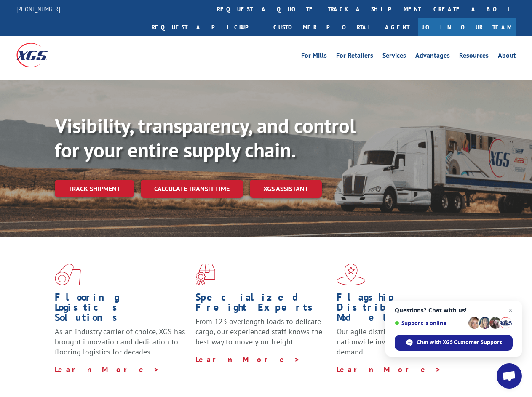  I want to click on a: Customer Portal, so click(322, 27).